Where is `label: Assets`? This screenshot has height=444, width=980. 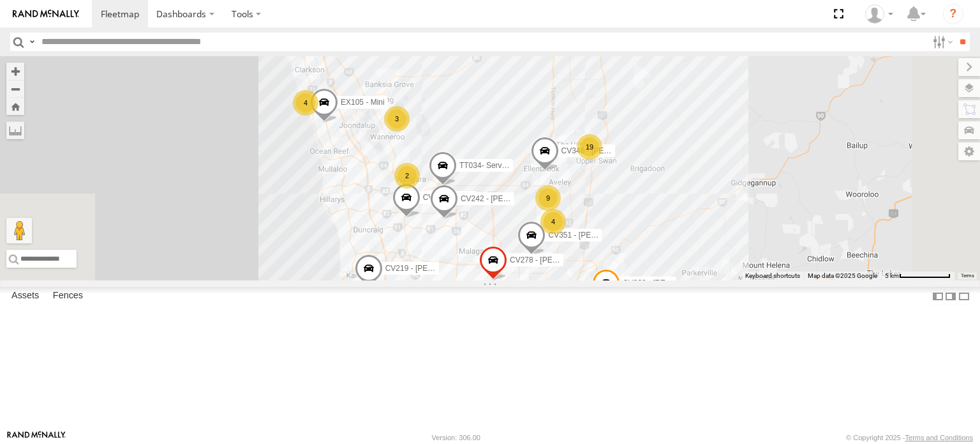
label: Assets is located at coordinates (25, 296).